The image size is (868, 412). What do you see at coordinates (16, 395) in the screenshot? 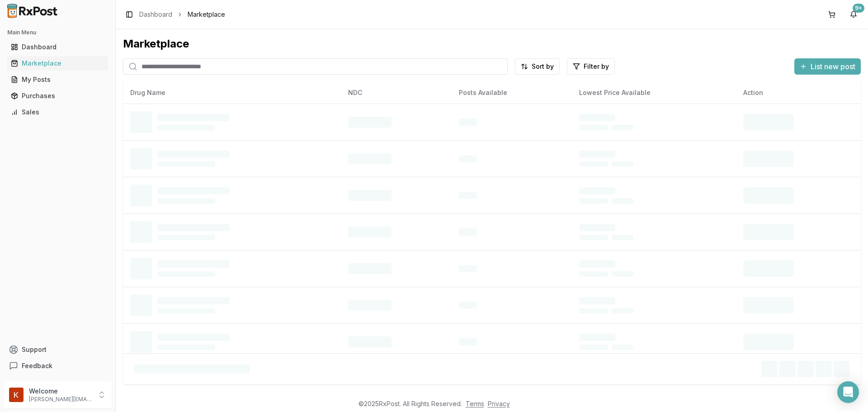
I see `img: User avatar` at bounding box center [16, 395].